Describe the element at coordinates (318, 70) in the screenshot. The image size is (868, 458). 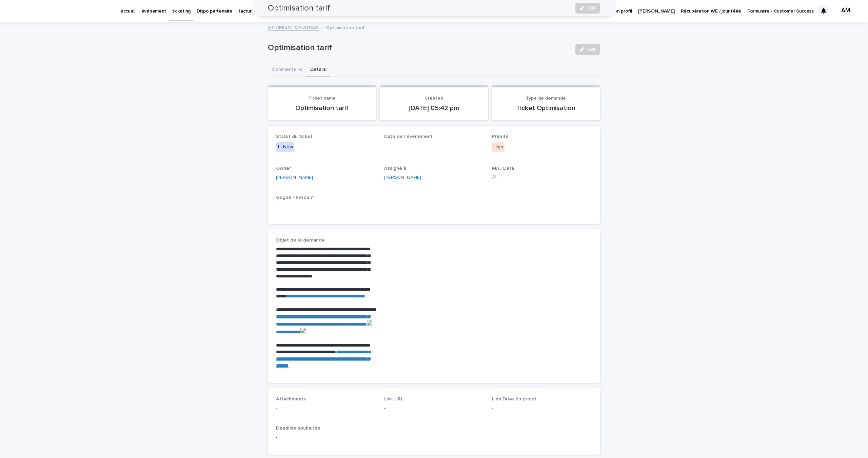
I see `button: Details` at that location.